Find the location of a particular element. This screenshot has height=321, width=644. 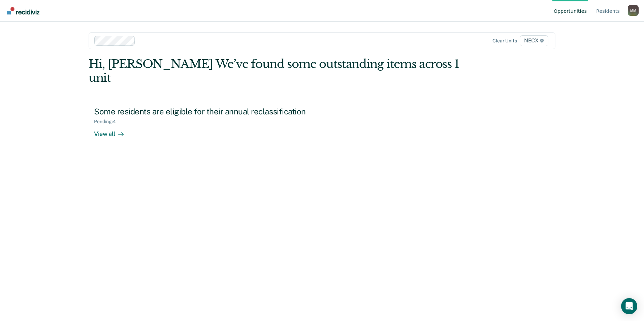

span: NECX is located at coordinates (533, 41).